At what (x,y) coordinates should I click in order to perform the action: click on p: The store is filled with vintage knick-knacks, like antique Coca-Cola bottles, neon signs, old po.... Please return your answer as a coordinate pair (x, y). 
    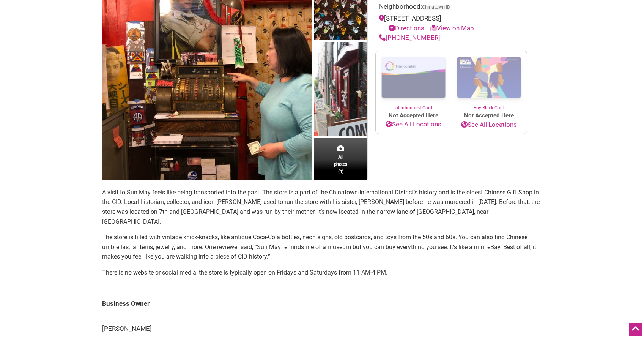
    Looking at the image, I should click on (322, 247).